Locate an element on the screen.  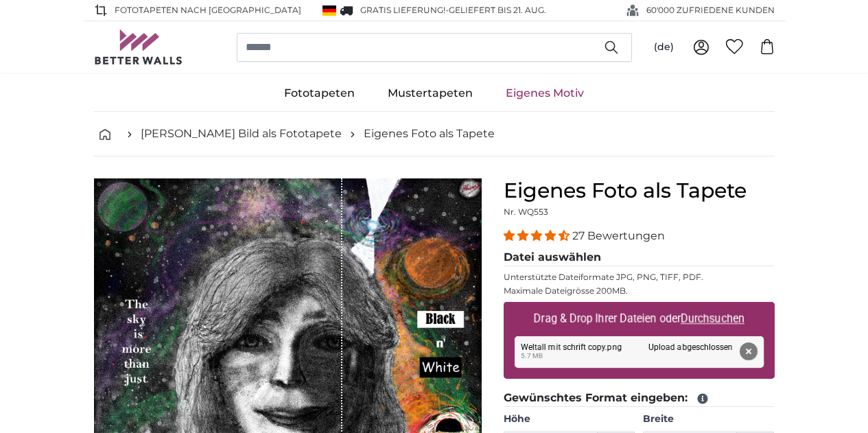
label: Drag & Drop Ihrer Dateien oder is located at coordinates (639, 320).